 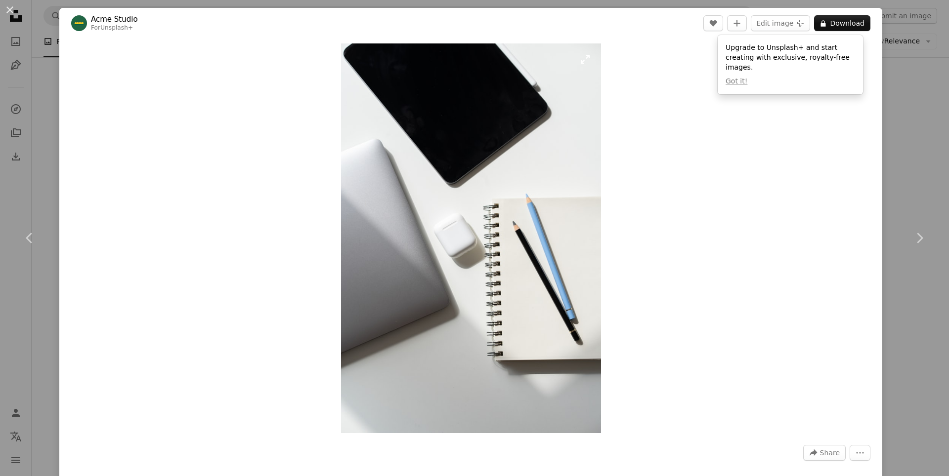 I want to click on button: Add to Collection, so click(x=737, y=23).